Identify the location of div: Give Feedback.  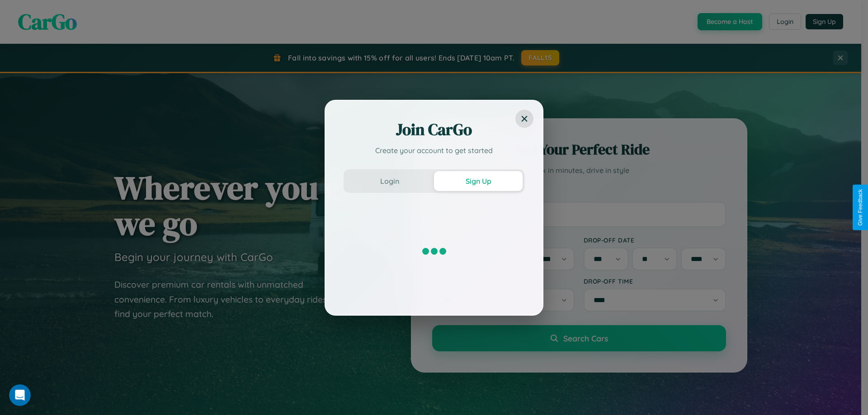
(860, 208).